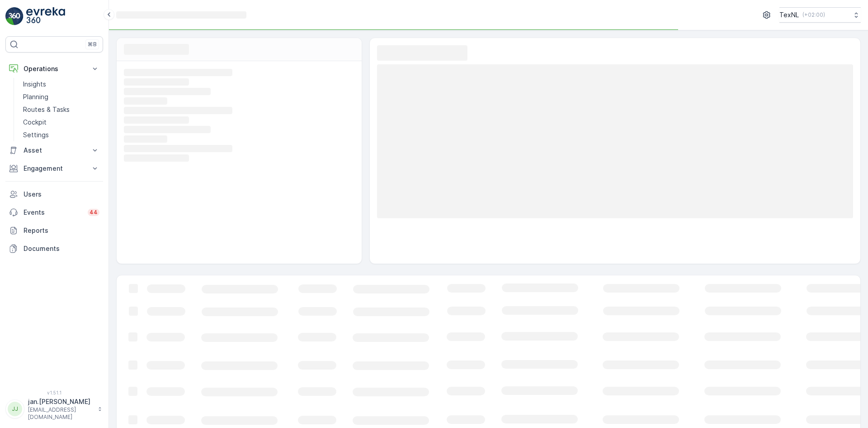 Image resolution: width=868 pixels, height=428 pixels. Describe the element at coordinates (61, 84) in the screenshot. I see `a: Insights` at that location.